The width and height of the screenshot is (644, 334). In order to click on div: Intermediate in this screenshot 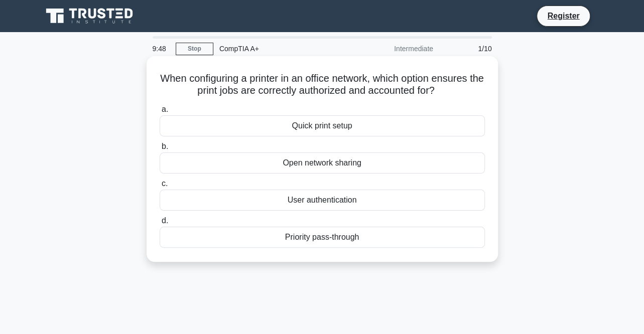, I will do `click(395, 49)`.